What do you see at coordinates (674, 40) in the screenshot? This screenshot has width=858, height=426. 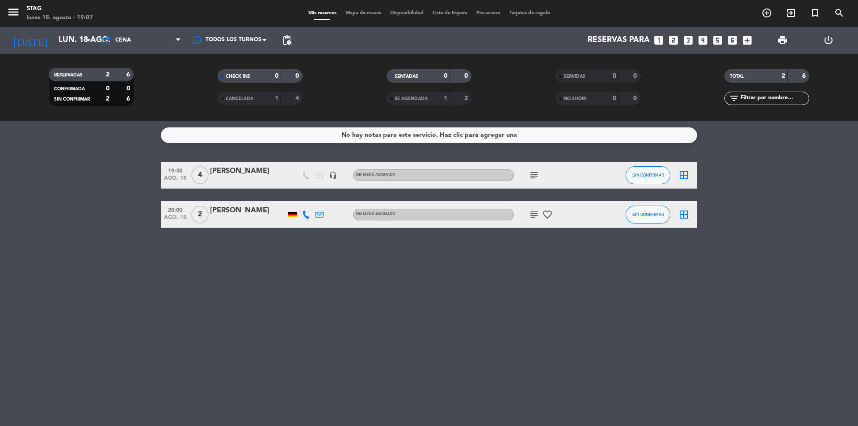 I see `i: looks_two` at bounding box center [674, 40].